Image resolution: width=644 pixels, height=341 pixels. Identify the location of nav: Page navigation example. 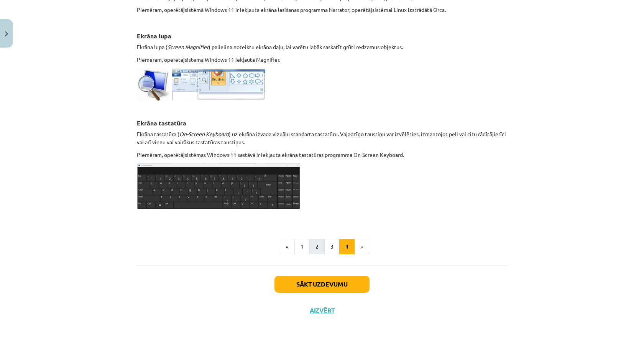
(322, 246).